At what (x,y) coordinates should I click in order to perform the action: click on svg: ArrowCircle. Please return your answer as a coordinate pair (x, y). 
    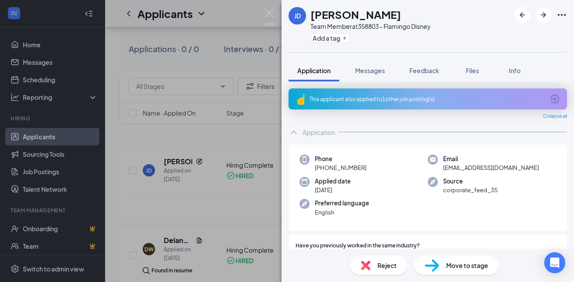
    Looking at the image, I should click on (555, 99).